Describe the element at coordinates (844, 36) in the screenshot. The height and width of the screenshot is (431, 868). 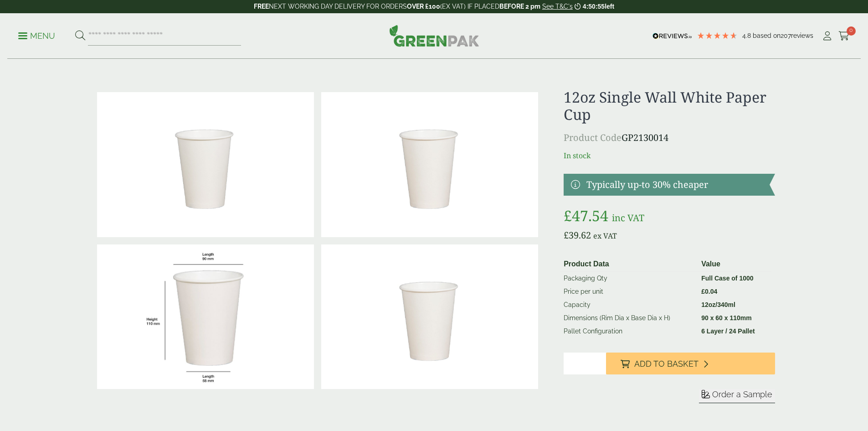
I see `i: Cart` at that location.